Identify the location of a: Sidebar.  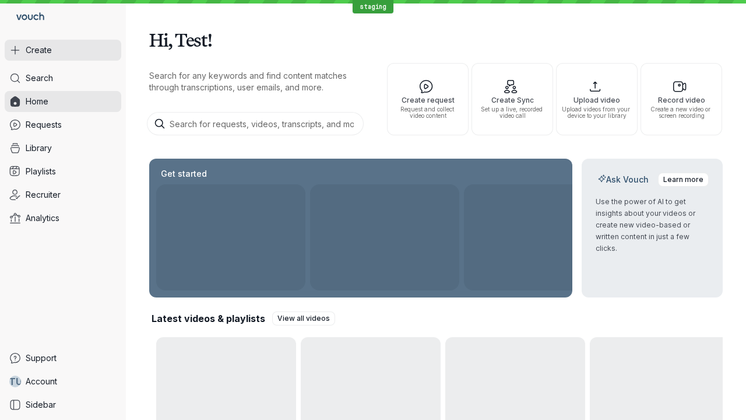
(63, 405).